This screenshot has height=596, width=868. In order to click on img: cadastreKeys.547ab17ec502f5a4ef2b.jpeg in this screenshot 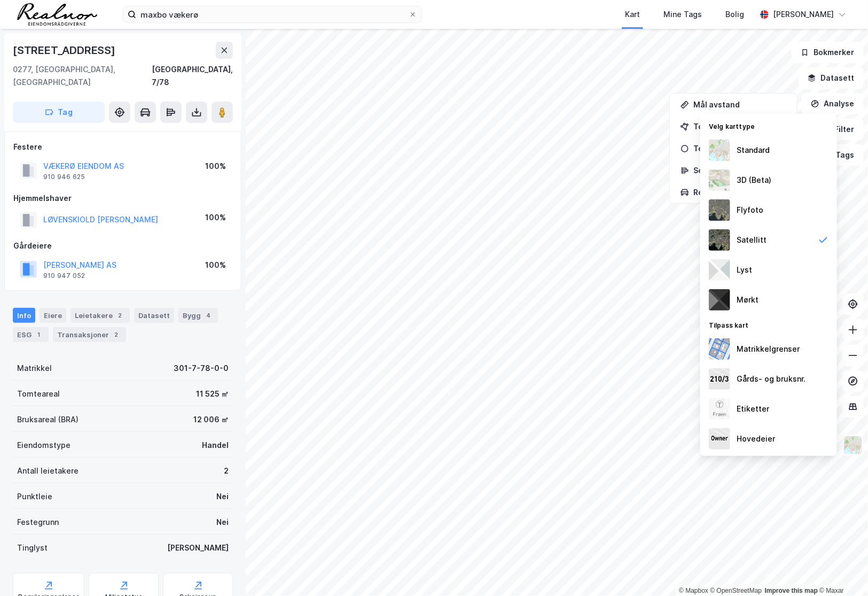, I will do `click(720, 379)`.